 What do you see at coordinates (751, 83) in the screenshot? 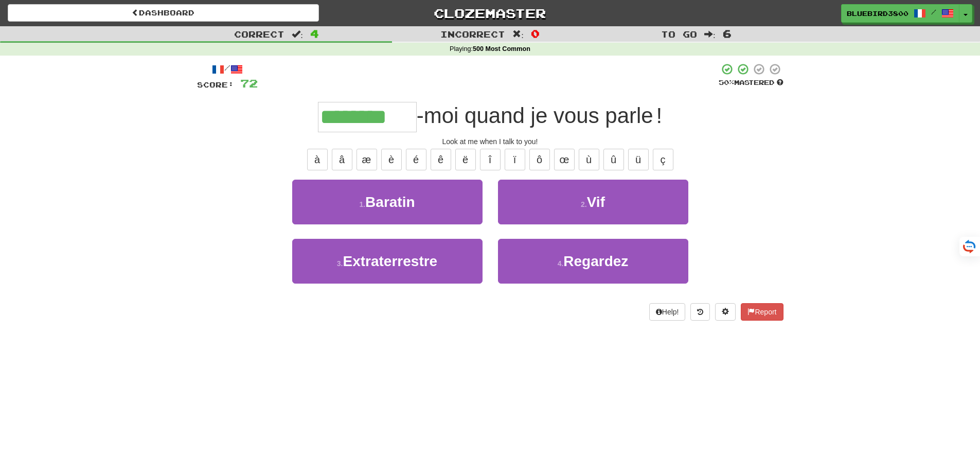
I see `div: Mastered` at bounding box center [751, 83].